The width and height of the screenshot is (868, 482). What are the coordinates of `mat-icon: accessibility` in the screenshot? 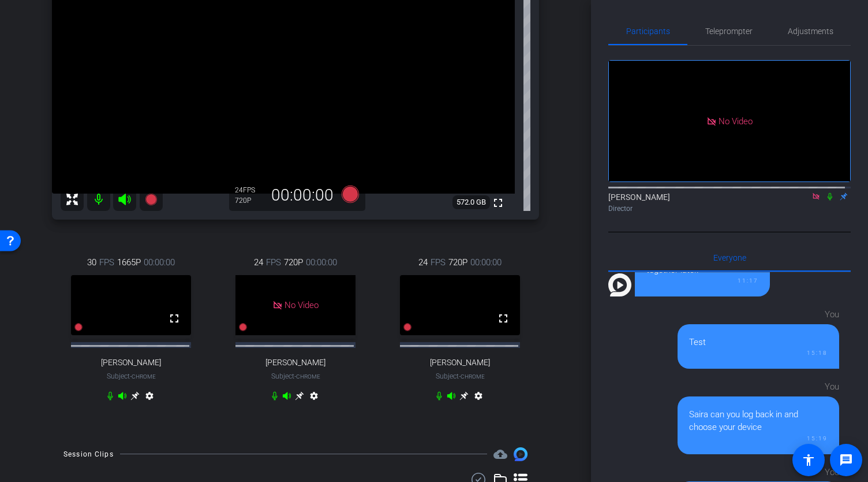 It's located at (808, 460).